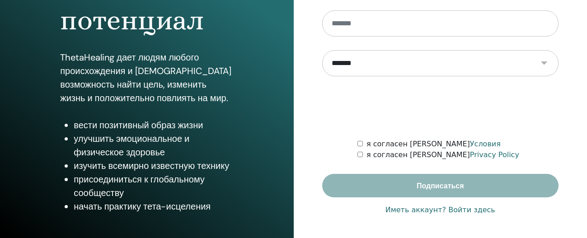  I want to click on li: начать практику тета-исцеления, so click(153, 207).